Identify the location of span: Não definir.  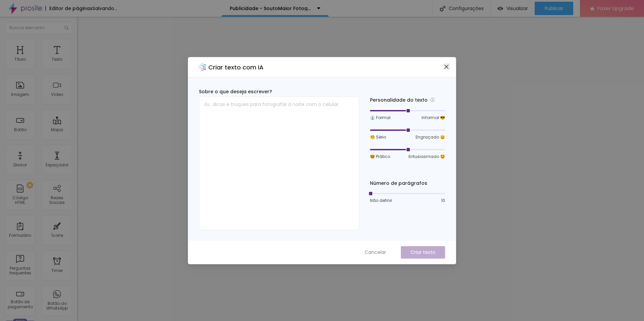
(381, 201).